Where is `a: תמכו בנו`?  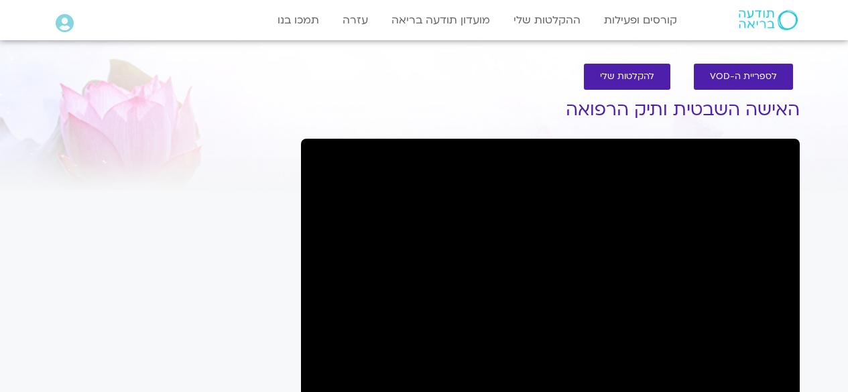
a: תמכו בנו is located at coordinates (298, 20).